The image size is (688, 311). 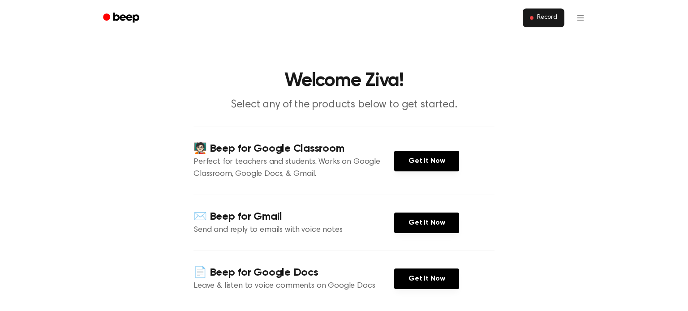 I want to click on a: Beep, so click(x=122, y=18).